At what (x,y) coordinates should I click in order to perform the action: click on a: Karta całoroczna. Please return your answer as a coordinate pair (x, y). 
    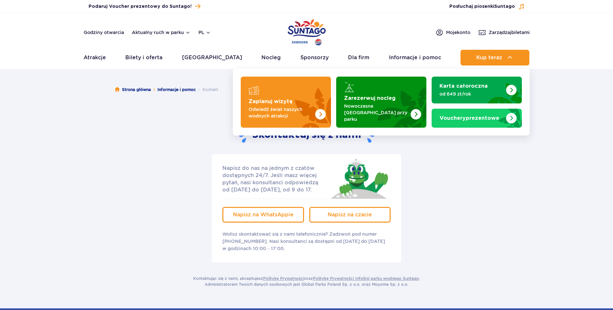
    Looking at the image, I should click on (476, 90).